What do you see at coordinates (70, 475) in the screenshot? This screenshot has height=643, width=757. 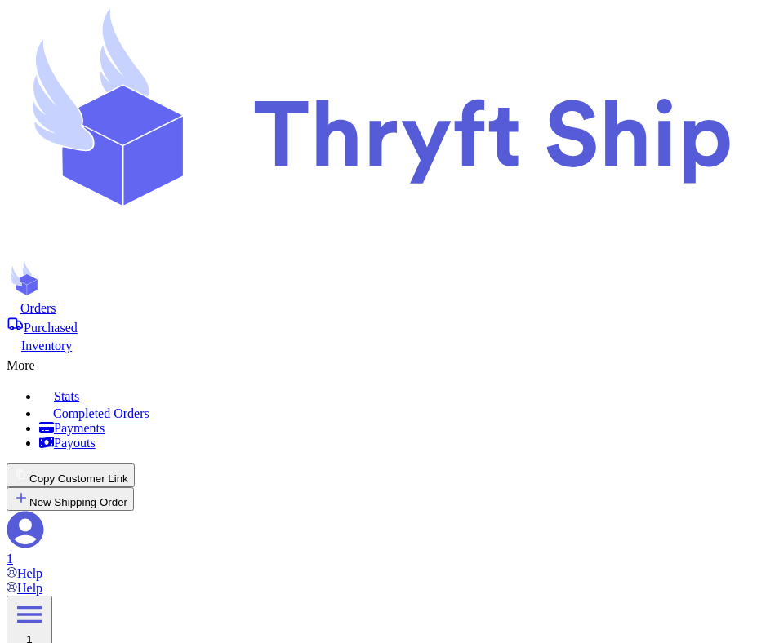 I see `button: Copy Customer Link` at bounding box center [70, 475].